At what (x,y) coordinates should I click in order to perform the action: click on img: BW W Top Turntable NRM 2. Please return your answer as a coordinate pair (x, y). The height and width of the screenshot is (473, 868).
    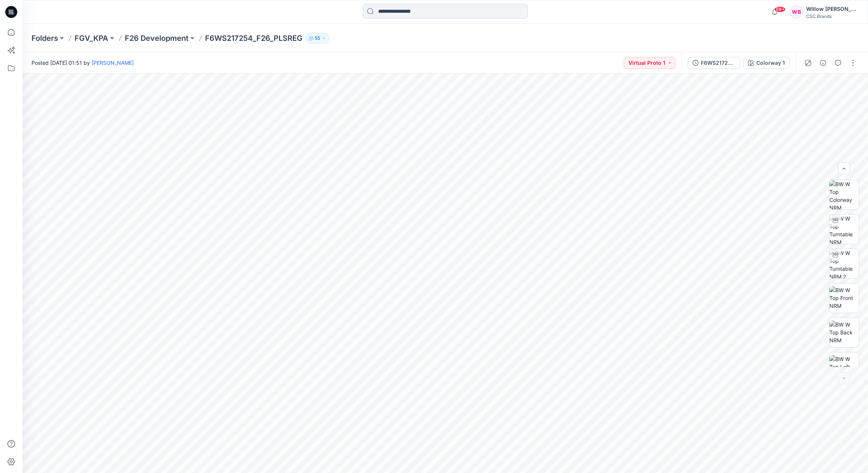
    Looking at the image, I should click on (844, 264).